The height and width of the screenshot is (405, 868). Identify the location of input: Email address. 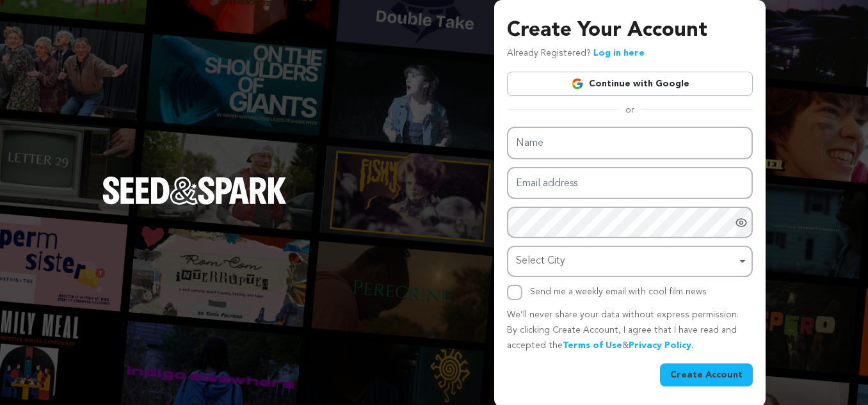
(629, 183).